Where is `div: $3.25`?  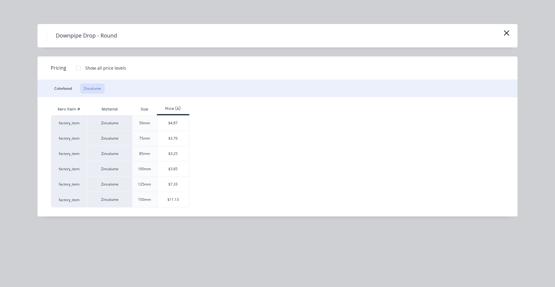
div: $3.25 is located at coordinates (173, 154).